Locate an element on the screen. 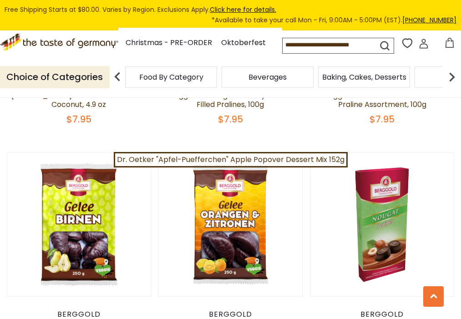 The image size is (461, 319). a: Food By Category is located at coordinates (171, 77).